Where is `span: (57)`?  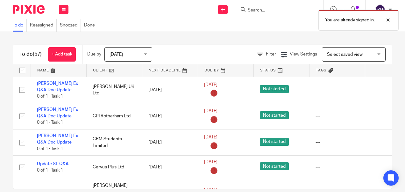
span: (57) is located at coordinates (37, 54).